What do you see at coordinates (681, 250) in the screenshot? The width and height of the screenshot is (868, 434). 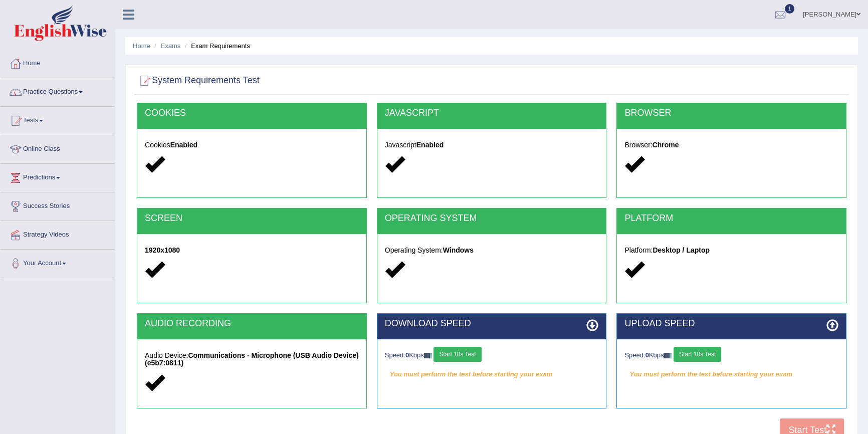 I see `strong: Desktop / Laptop` at bounding box center [681, 250].